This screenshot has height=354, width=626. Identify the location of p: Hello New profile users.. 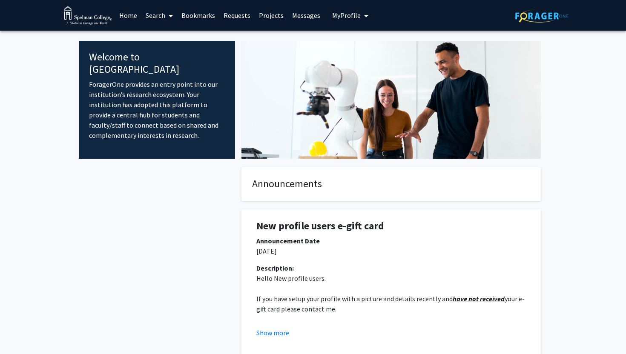
(391, 278).